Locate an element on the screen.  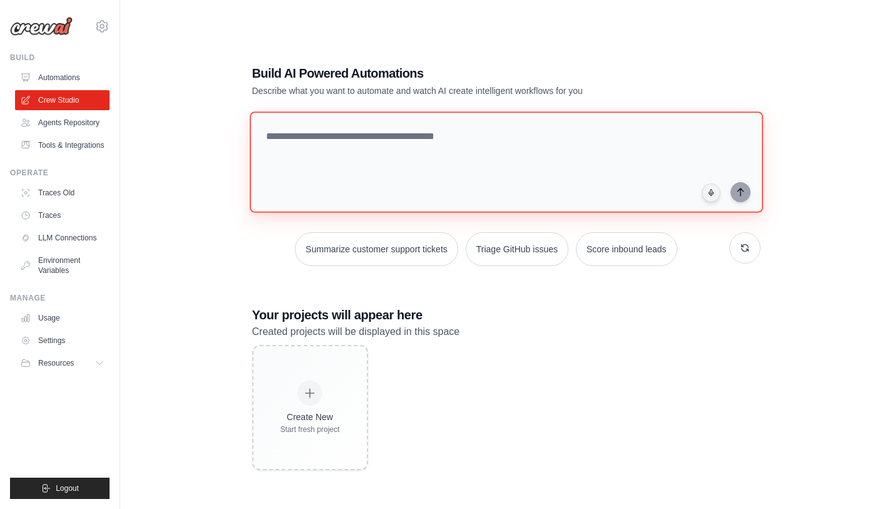
div: Start fresh project is located at coordinates (310, 429).